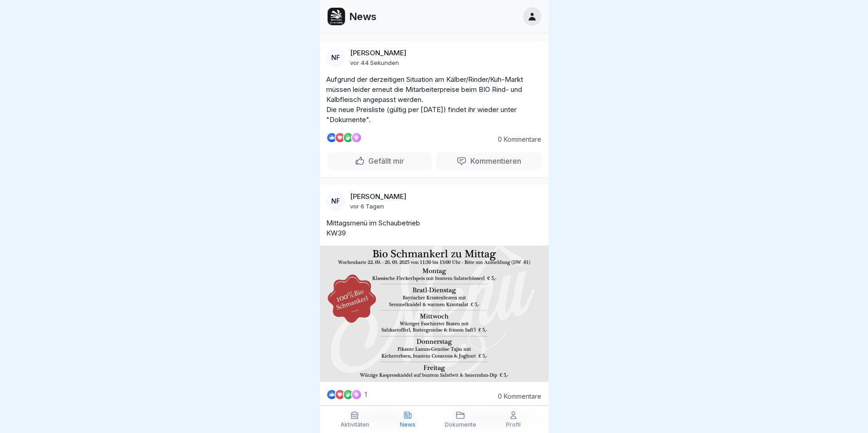 Image resolution: width=868 pixels, height=433 pixels. What do you see at coordinates (434, 228) in the screenshot?
I see `p: Mittagsmenü im Schaubetrieb KW39` at bounding box center [434, 228].